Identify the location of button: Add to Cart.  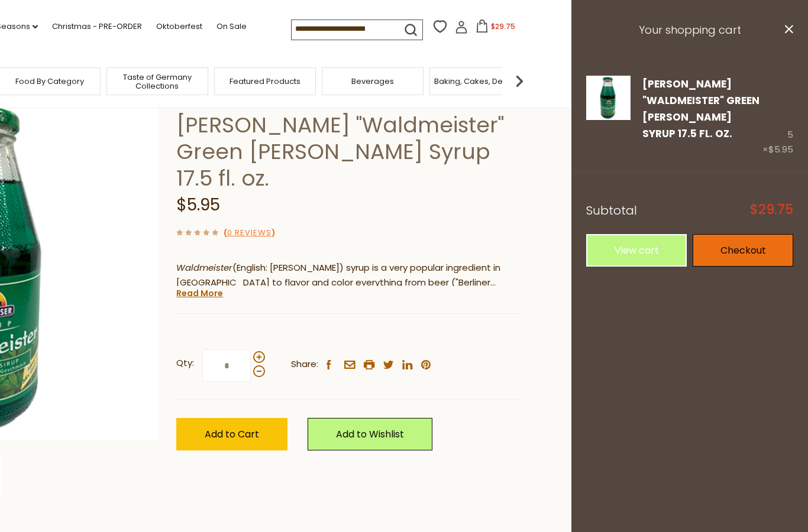
(232, 434).